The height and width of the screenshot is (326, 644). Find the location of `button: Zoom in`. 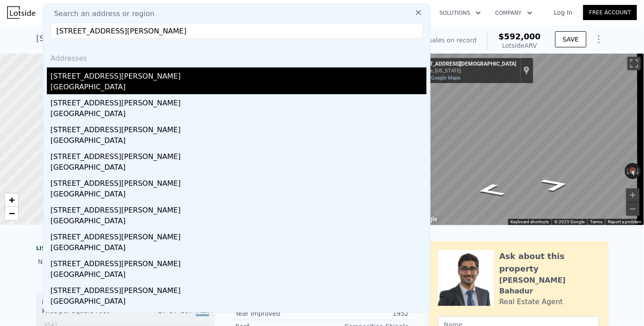

button: Zoom in is located at coordinates (634, 196).